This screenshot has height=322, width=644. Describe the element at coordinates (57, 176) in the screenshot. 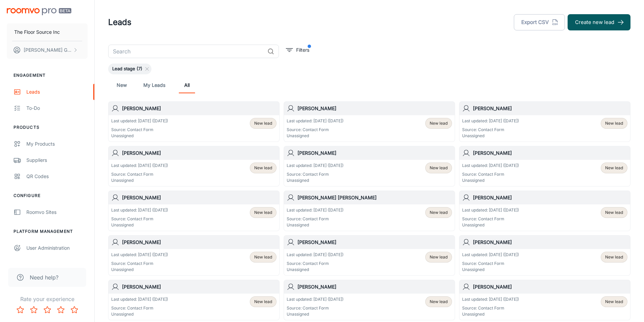

I see `div: QR Codes` at that location.